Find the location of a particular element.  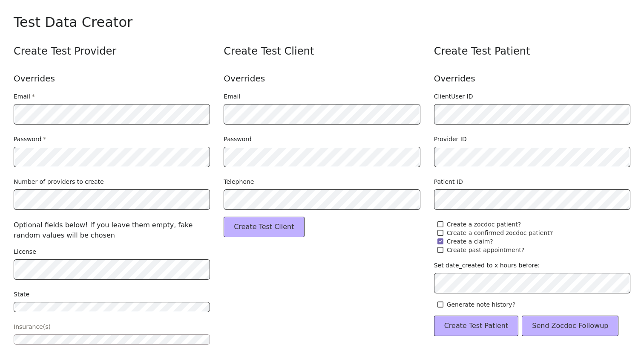

label: License is located at coordinates (25, 252).